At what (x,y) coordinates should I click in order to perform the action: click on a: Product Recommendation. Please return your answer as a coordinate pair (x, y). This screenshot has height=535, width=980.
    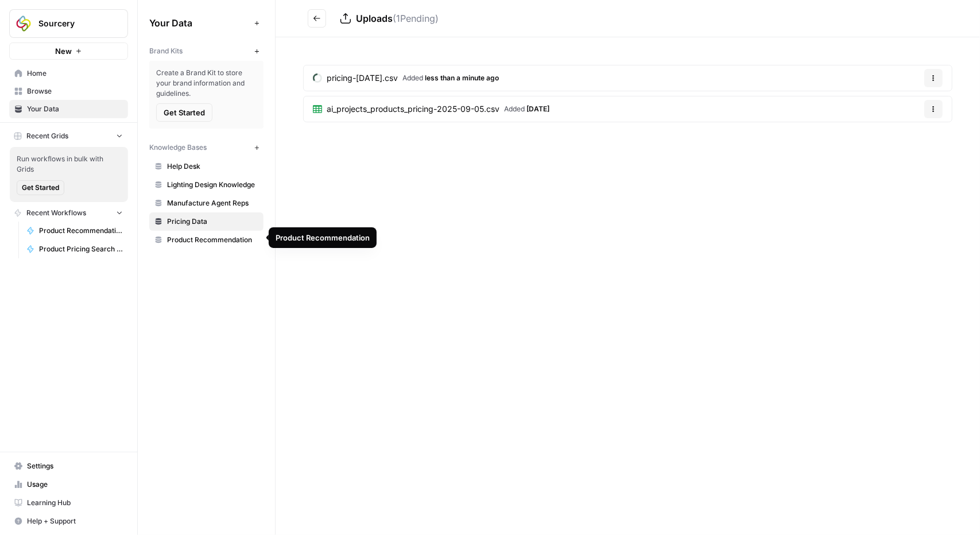
    Looking at the image, I should click on (206, 240).